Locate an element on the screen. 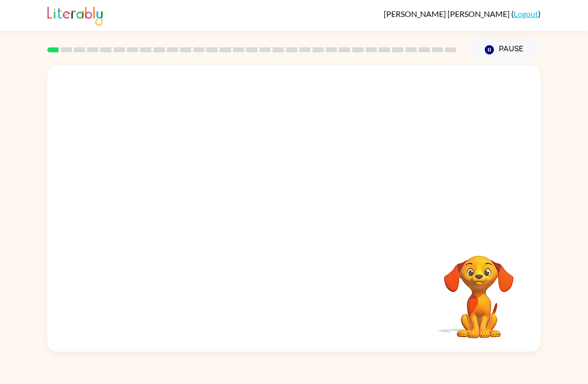 This screenshot has width=588, height=384. video: Your browser must support playing .mp4 files to use Literably. Please try using another browser. is located at coordinates (479, 290).